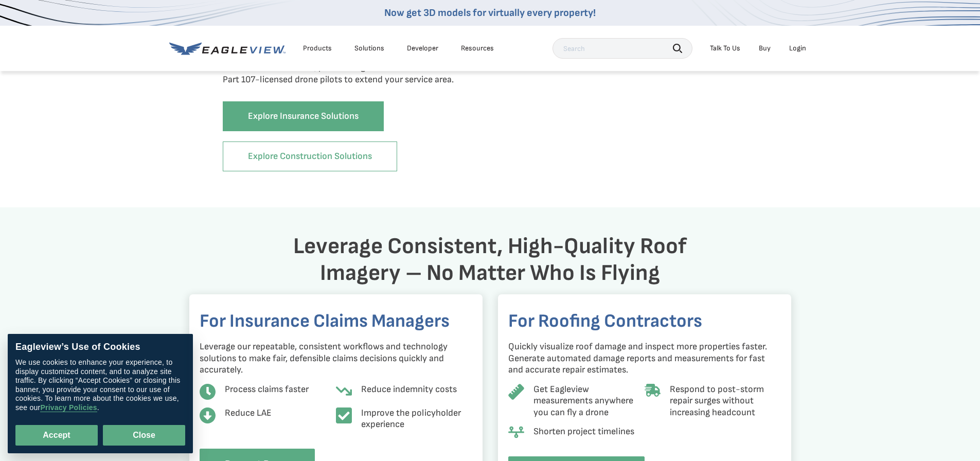  What do you see at coordinates (478, 49) in the screenshot?
I see `div: Resources` at bounding box center [478, 49].